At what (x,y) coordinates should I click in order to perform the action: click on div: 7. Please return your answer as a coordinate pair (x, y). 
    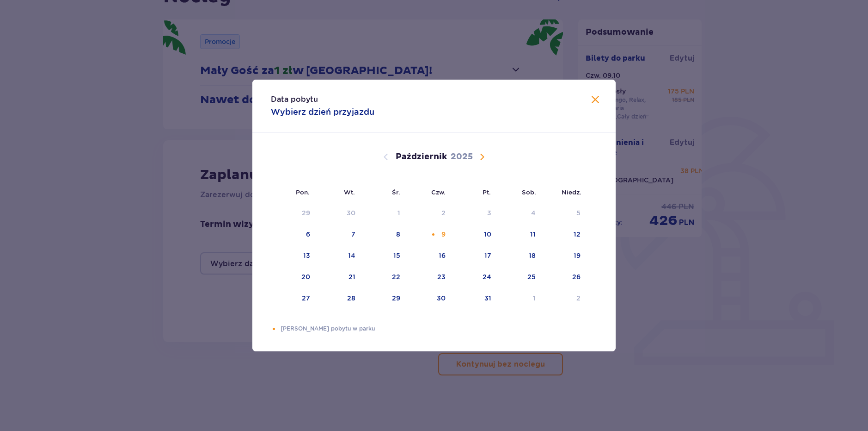
    Looking at the image, I should click on (353, 234).